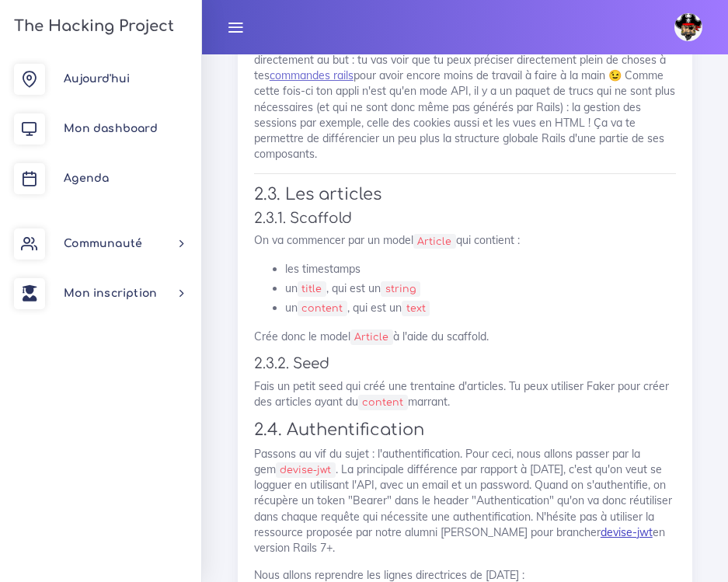 This screenshot has width=728, height=582. Describe the element at coordinates (110, 128) in the screenshot. I see `span: Mon dashboard` at that location.